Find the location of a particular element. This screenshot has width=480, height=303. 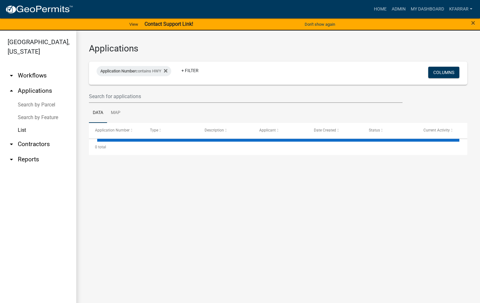

a: Home is located at coordinates (380, 9).